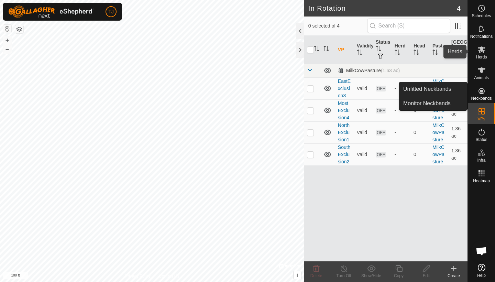 The width and height of the screenshot is (495, 282). Describe the element at coordinates (316, 276) in the screenshot. I see `span: Delete` at that location.